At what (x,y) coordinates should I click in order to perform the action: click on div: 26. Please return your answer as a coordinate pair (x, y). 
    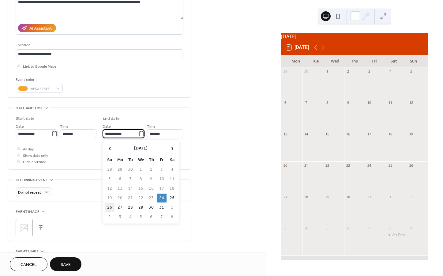
    Looking at the image, I should click on (411, 165).